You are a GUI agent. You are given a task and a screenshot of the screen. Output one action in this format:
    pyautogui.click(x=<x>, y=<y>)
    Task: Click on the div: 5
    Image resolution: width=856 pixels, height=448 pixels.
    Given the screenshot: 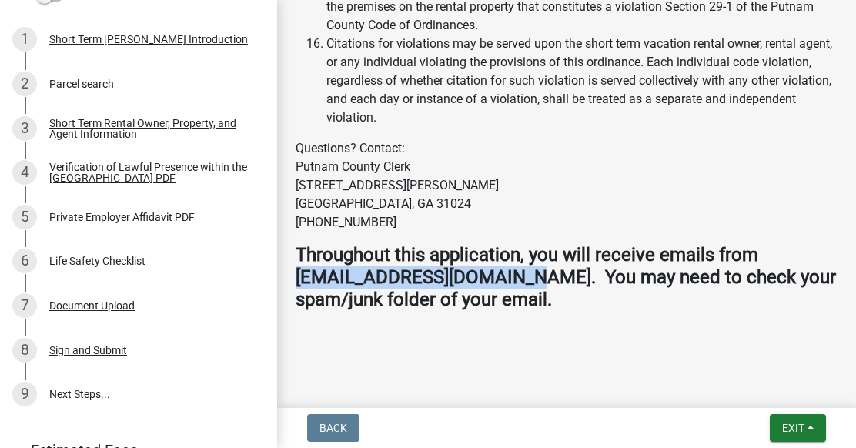 What is the action you would take?
    pyautogui.click(x=25, y=217)
    